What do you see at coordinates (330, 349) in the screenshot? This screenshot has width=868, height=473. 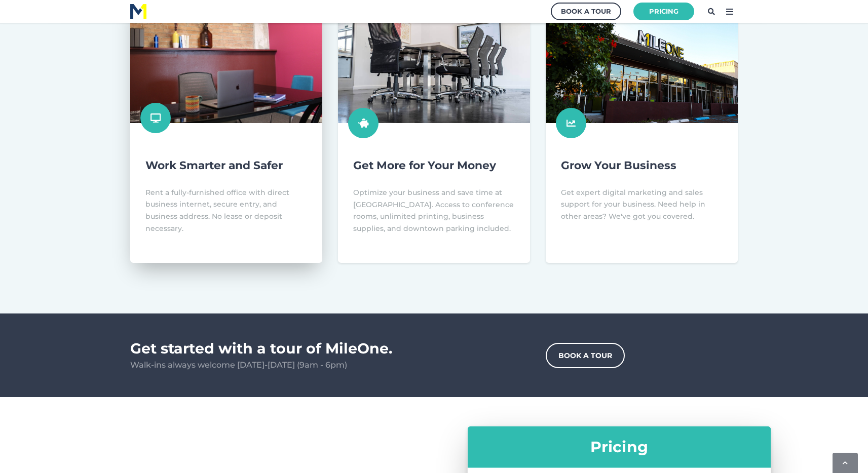 I see `h3: Get started with a tour of MileOne.` at bounding box center [330, 349].